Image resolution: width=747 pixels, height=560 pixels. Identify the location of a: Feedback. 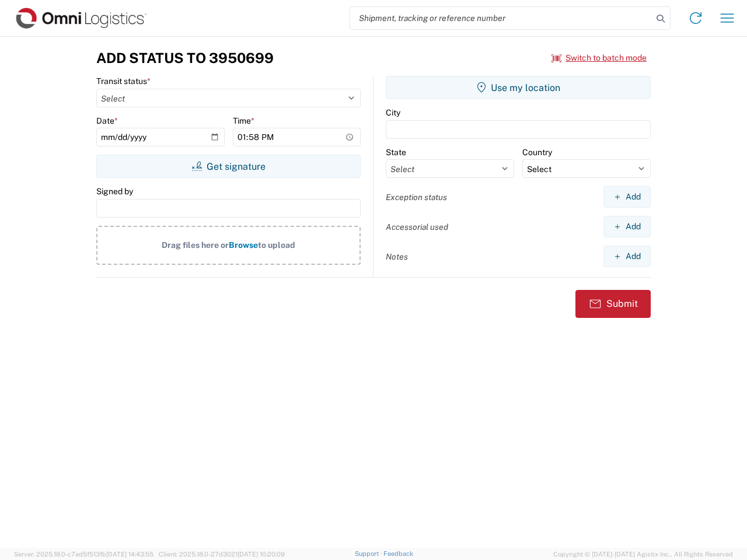
(398, 554).